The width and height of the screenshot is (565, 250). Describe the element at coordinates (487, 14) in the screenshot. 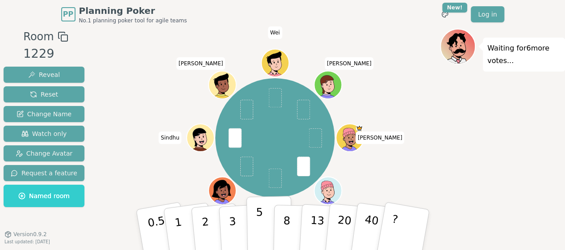

I see `a: Log in` at that location.